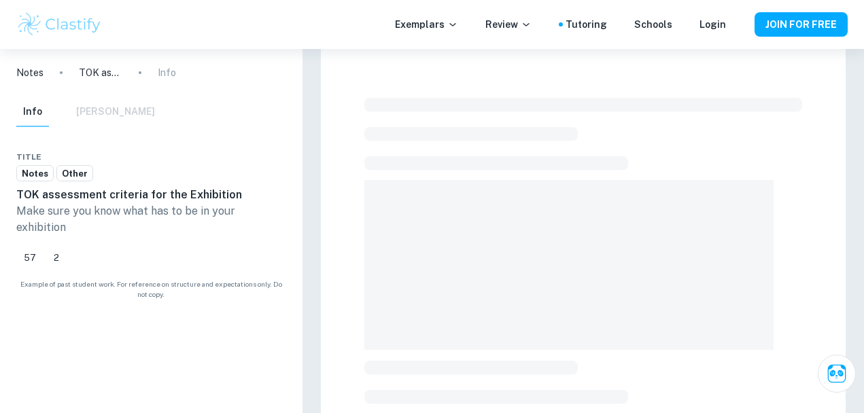  I want to click on span: 2, so click(56, 258).